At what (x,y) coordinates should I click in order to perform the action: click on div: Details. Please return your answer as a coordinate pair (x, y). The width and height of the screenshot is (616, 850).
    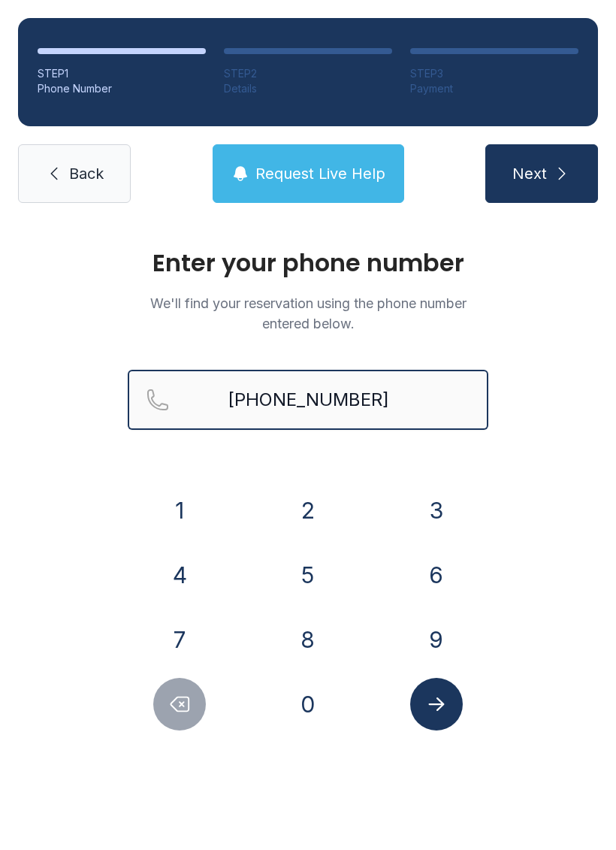
    Looking at the image, I should click on (308, 88).